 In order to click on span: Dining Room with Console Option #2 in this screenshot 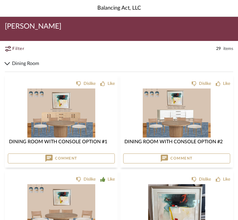, I will do `click(173, 141)`.